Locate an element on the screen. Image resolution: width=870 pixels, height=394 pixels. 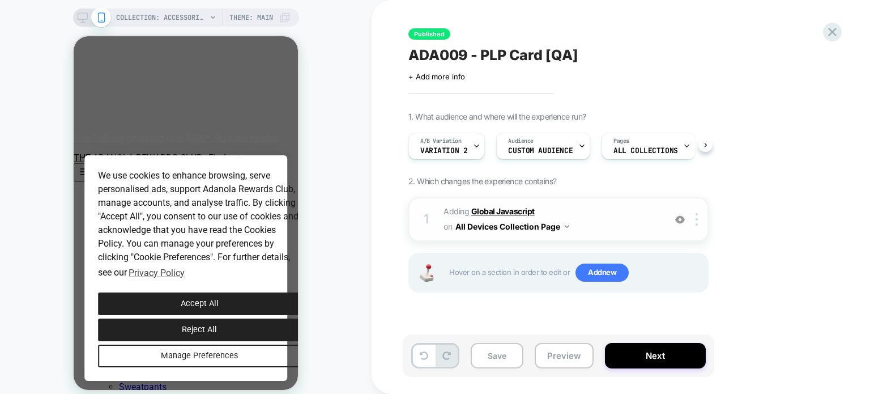
a: Privacy Policy (opens in a new tab) is located at coordinates (83, 236).